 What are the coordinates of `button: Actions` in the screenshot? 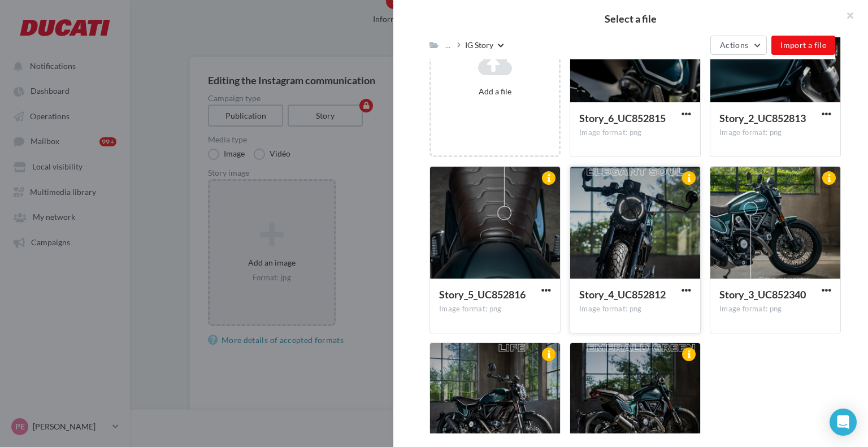 It's located at (739, 45).